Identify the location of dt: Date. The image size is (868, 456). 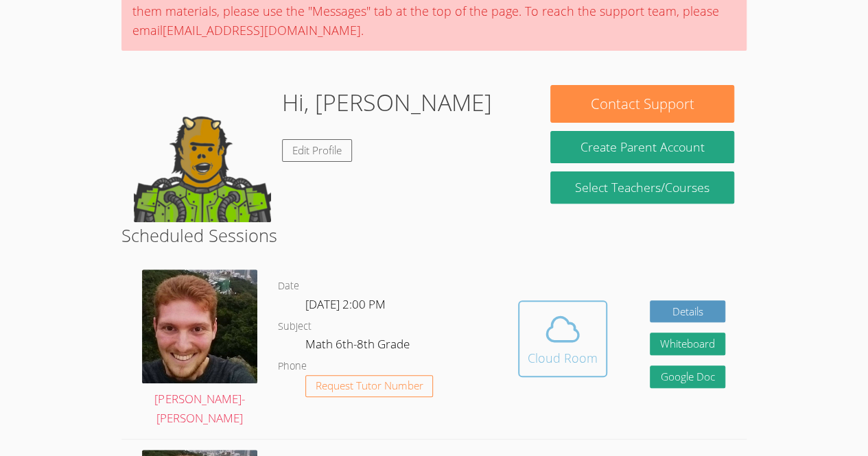
(288, 286).